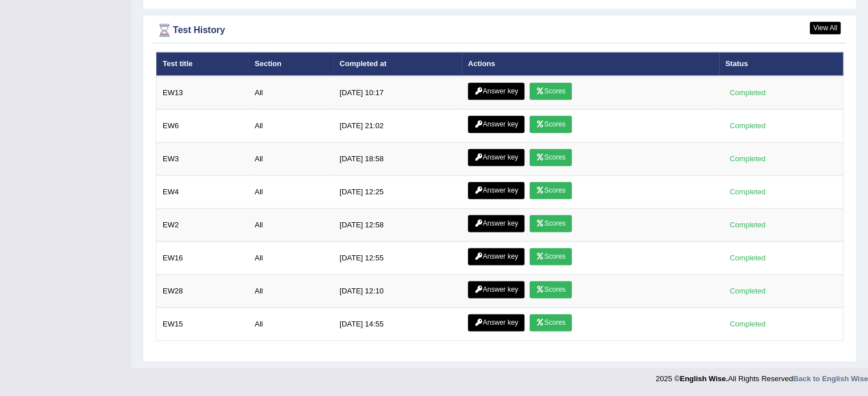 This screenshot has width=868, height=396. I want to click on td: EW16, so click(202, 259).